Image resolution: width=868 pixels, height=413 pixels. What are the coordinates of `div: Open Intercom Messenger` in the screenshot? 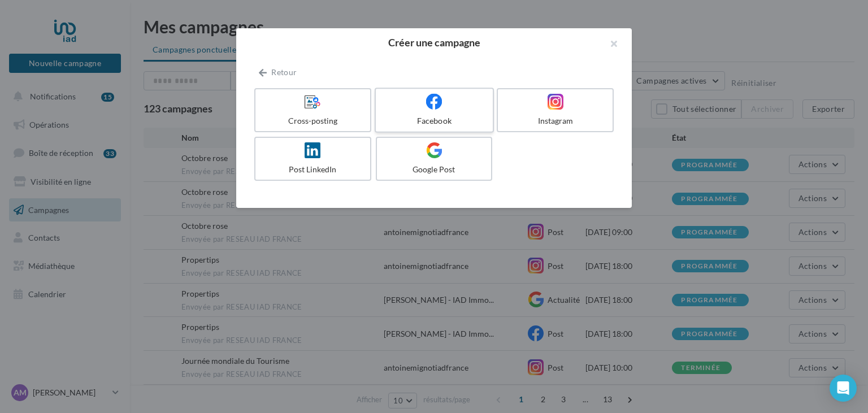 It's located at (843, 388).